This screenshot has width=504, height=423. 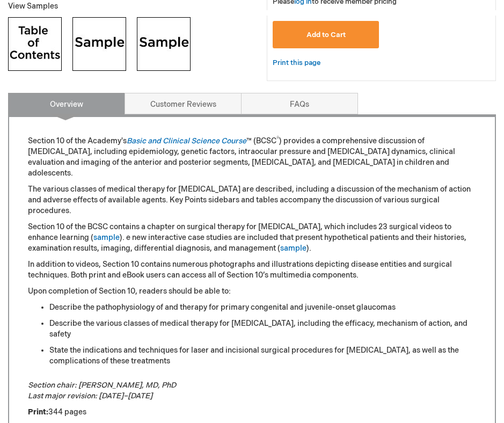 What do you see at coordinates (263, 356) in the screenshot?
I see `li: State the indications and techniques for laser and incisional surgical procedures for [MEDICAL_DA...` at bounding box center [263, 356].